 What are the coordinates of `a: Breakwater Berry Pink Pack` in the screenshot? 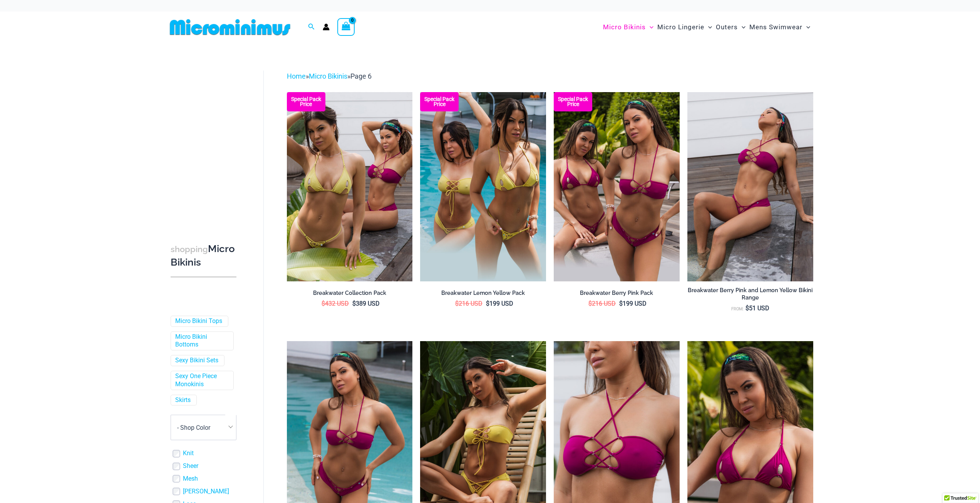 It's located at (616, 295).